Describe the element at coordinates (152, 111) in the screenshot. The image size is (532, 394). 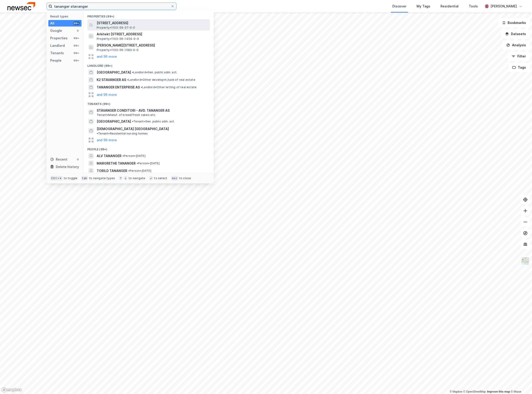
I see `span: STAVANGER CONDITORI - AVD. TANANGER AS` at that location.